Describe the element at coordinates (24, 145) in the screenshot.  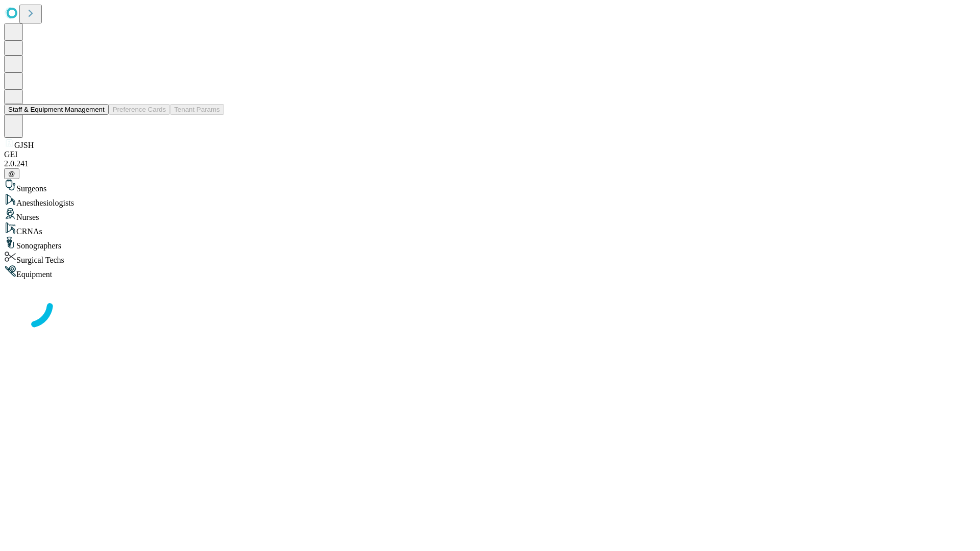
I see `span: GJSH` at that location.